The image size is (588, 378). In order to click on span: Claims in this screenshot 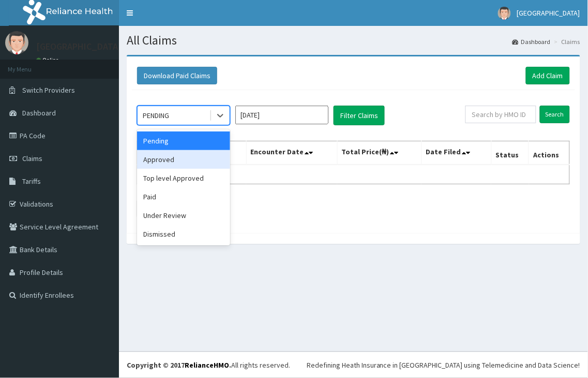, I will do `click(32, 158)`.